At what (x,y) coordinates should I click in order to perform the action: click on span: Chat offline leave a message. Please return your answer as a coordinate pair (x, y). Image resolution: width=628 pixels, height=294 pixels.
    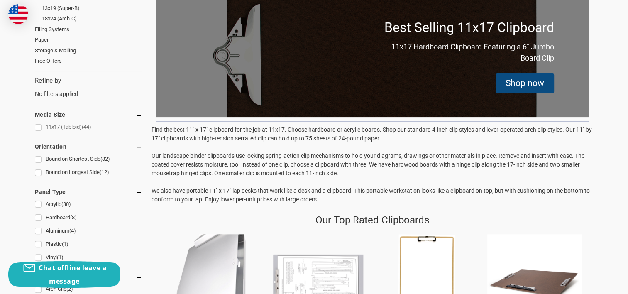
    Looking at the image, I should click on (73, 274).